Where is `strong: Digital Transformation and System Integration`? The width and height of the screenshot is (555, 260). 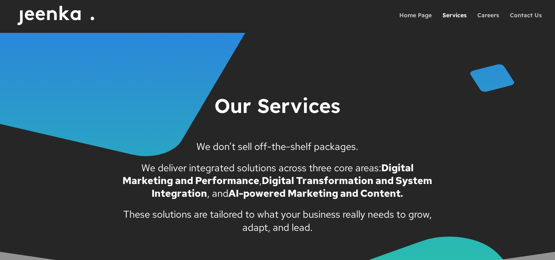 strong: Digital Transformation and System Integration is located at coordinates (292, 187).